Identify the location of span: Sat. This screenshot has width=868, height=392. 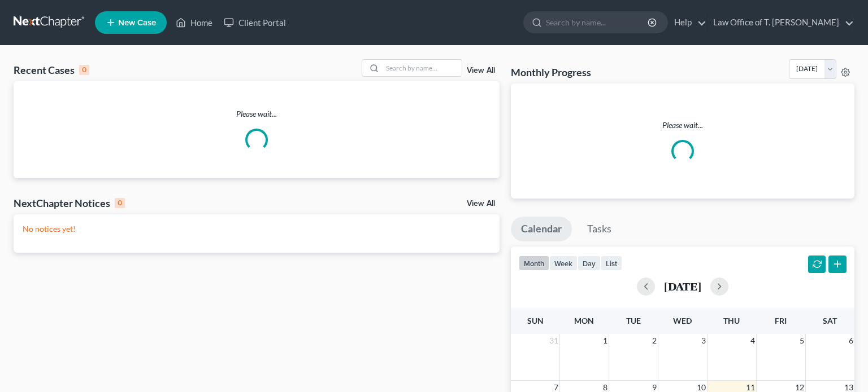
(829, 320).